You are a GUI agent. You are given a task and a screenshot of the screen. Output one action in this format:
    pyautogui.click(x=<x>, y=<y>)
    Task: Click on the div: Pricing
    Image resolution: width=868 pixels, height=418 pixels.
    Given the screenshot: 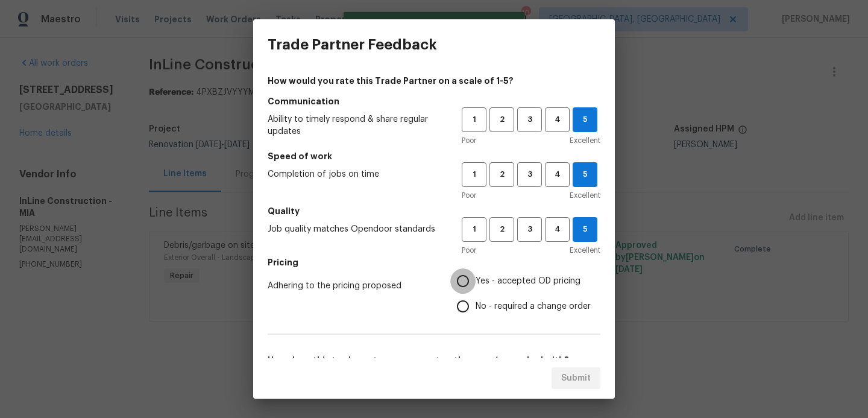 What is the action you would take?
    pyautogui.click(x=528, y=294)
    